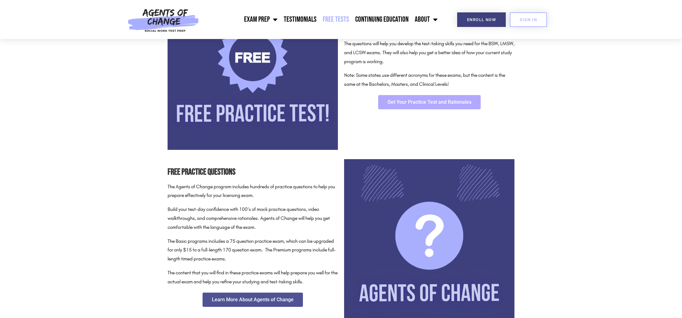 This screenshot has width=682, height=318. I want to click on a: Enroll Now, so click(481, 20).